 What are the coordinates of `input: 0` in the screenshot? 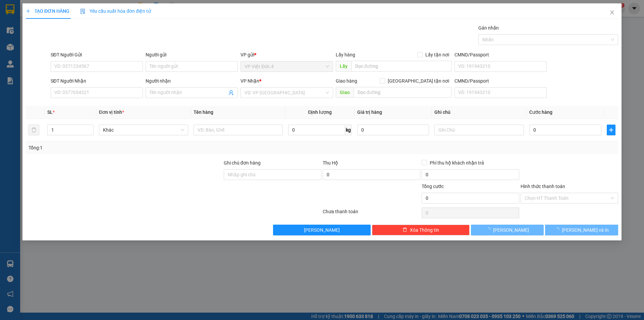 It's located at (393, 130).